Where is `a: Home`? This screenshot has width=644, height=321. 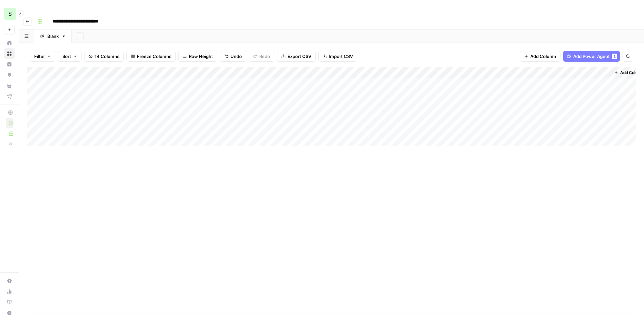 a: Home is located at coordinates (9, 43).